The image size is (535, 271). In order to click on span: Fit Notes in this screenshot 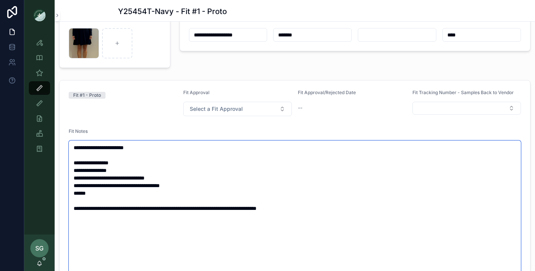, I will do `click(78, 131)`.